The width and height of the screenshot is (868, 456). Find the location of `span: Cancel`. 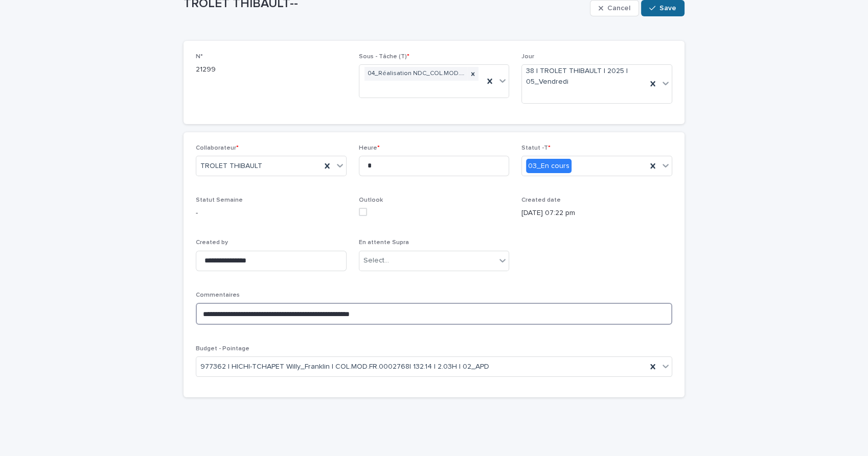

span: Cancel is located at coordinates (618, 8).